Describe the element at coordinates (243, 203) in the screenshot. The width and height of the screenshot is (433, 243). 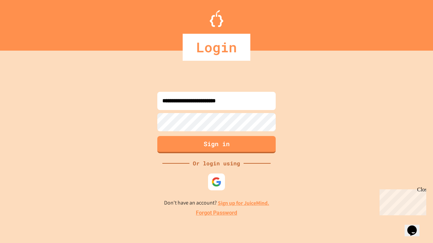
I see `a: Sign up for JuiceMind.` at that location.